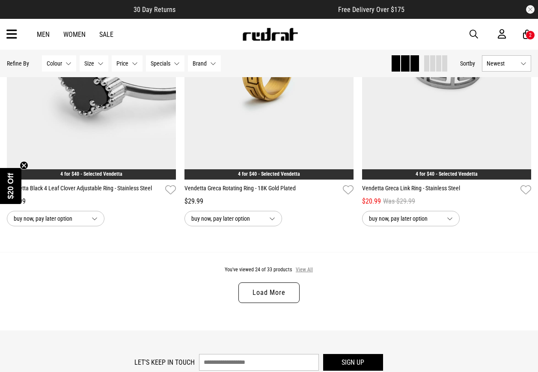 This screenshot has height=372, width=538. Describe the element at coordinates (262, 190) in the screenshot. I see `a: Vendetta Greca Rotating Ring - 18K Gold Plated` at that location.